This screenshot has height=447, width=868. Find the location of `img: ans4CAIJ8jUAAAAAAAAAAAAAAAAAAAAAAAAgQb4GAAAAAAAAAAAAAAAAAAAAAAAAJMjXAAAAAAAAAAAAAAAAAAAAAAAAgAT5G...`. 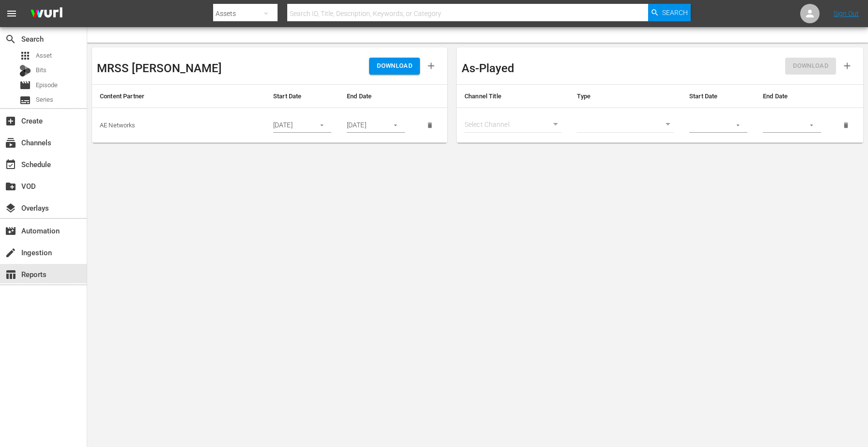

img: ans4CAIJ8jUAAAAAAAAAAAAAAAAAAAAAAAAgQb4GAAAAAAAAAAAAAAAAAAAAAAAAJMjXAAAAAAAAAAAAAAAAAAAAAAAAgAT5G... is located at coordinates (47, 13).